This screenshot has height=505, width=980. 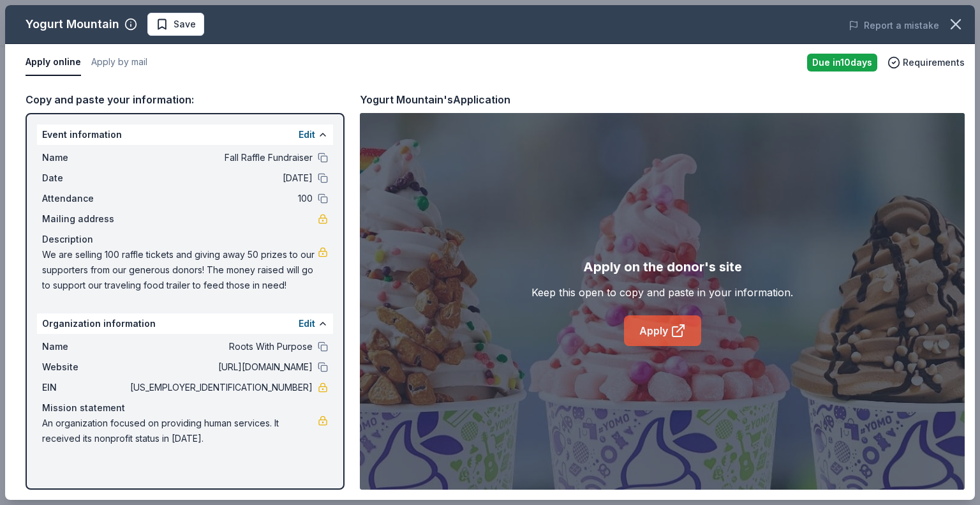 I want to click on button: Apply by mail, so click(x=119, y=63).